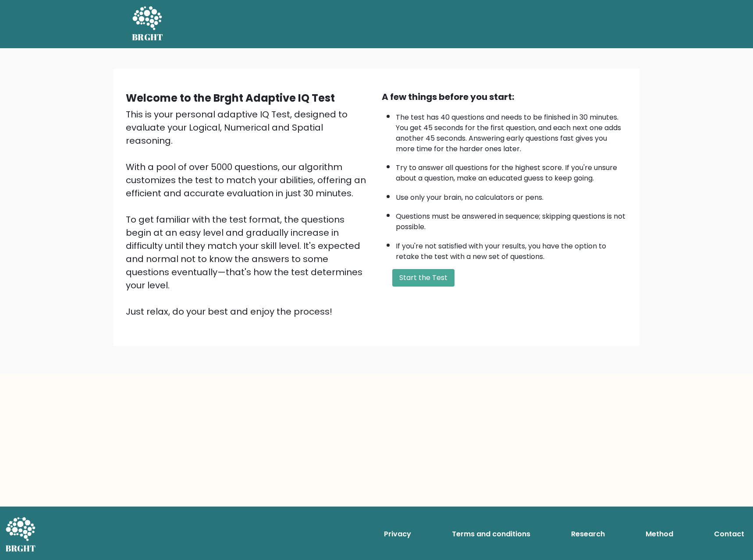 The width and height of the screenshot is (753, 560). Describe the element at coordinates (504, 97) in the screenshot. I see `div: A few things before you start:` at that location.